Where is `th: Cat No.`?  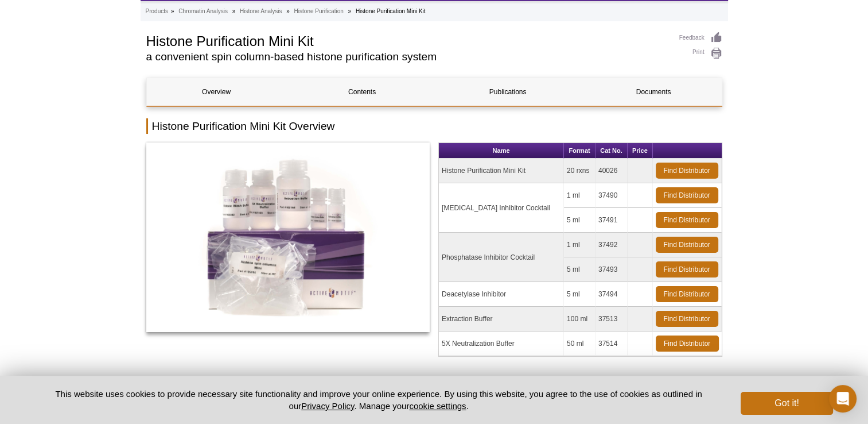
th: Cat No. is located at coordinates (611, 150).